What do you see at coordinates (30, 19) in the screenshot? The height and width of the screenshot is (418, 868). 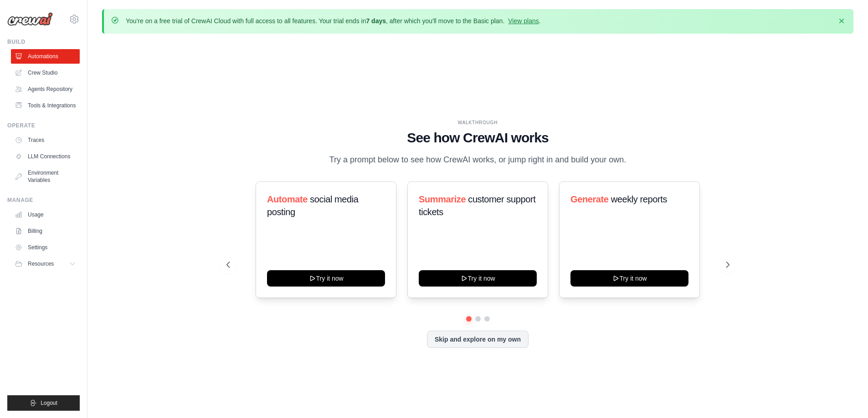 I see `img: Logo` at bounding box center [30, 19].